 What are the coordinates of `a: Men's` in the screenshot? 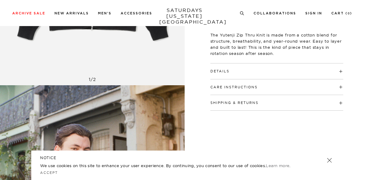 It's located at (105, 13).